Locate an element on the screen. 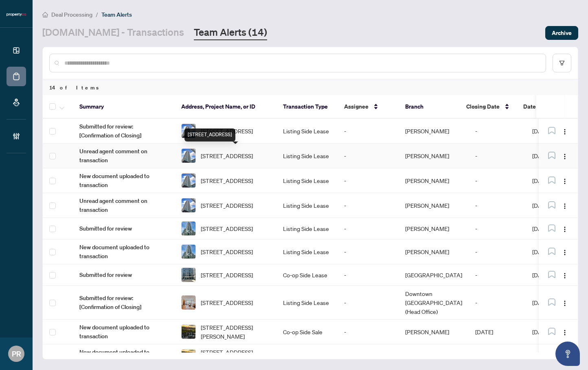 This screenshot has height=370, width=588. td: Co-op Side Lease is located at coordinates (307, 275).